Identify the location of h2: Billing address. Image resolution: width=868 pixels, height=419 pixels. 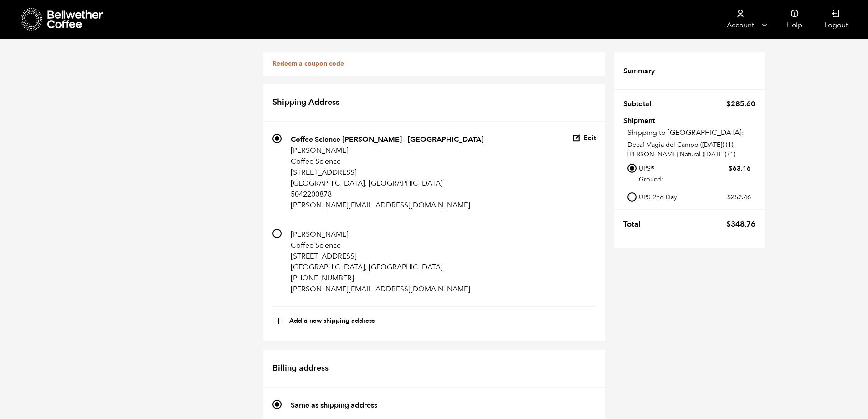
(434, 369).